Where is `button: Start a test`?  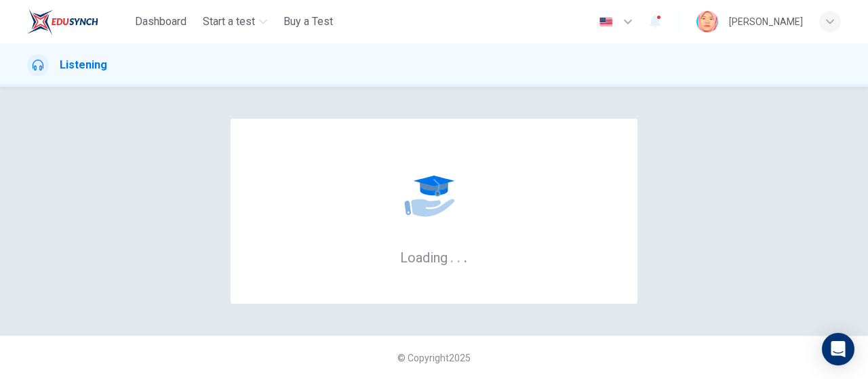
button: Start a test is located at coordinates (234, 22).